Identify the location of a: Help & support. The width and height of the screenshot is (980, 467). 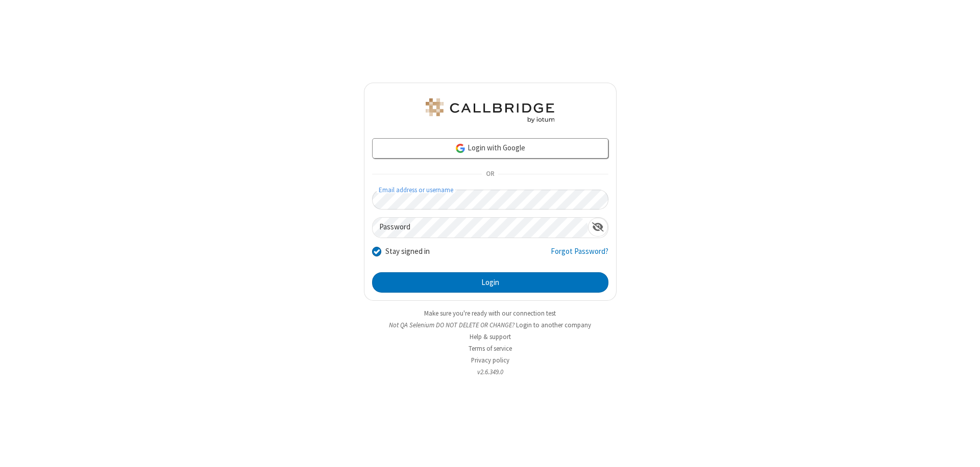
(490, 337).